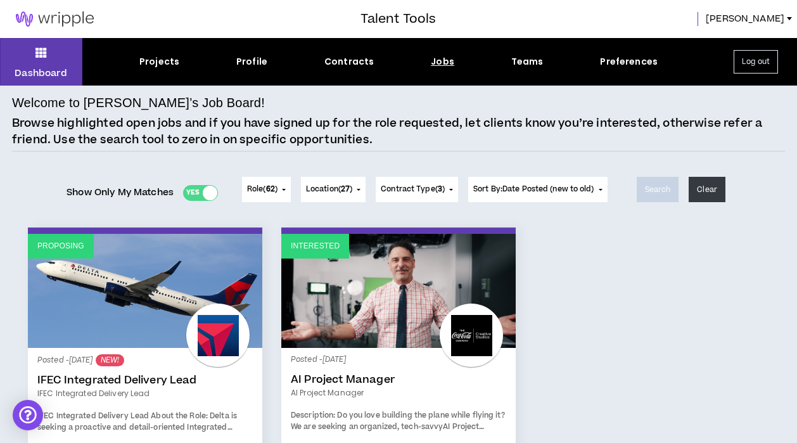 The image size is (797, 443). Describe the element at coordinates (398, 421) in the screenshot. I see `span: Do you love building the plane while flying it? We are seeking an organized, tech-savvy` at that location.